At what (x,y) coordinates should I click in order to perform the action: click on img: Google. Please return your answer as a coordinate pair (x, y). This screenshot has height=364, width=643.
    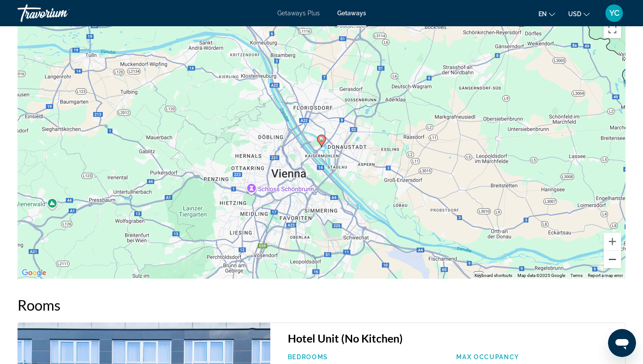
    Looking at the image, I should click on (34, 273).